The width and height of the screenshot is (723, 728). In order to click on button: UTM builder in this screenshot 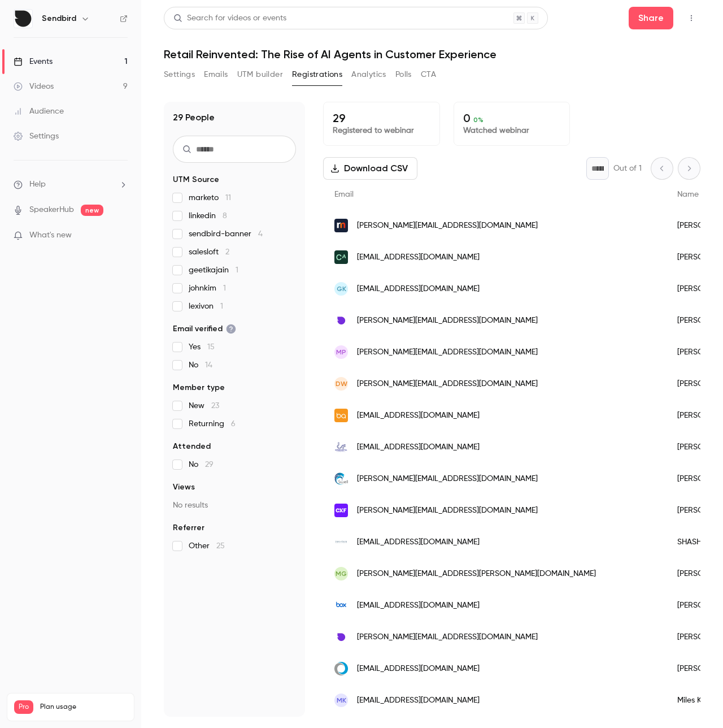, I will do `click(260, 75)`.